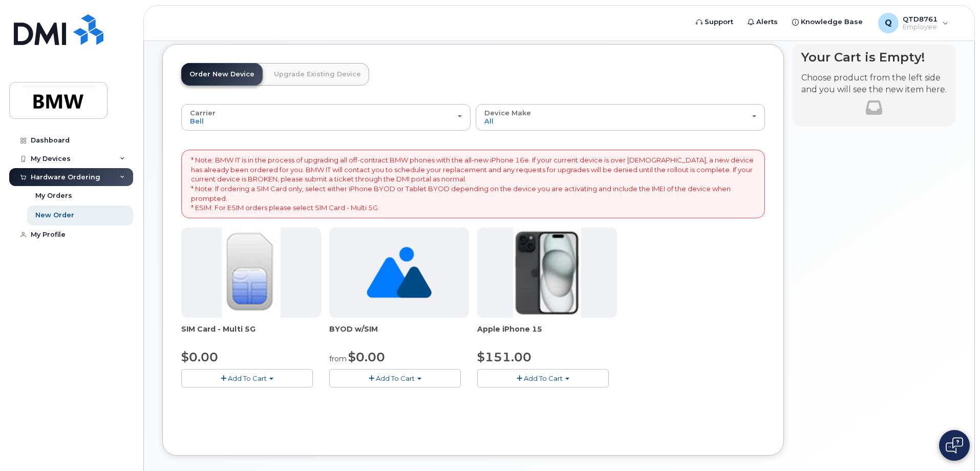  Describe the element at coordinates (317, 74) in the screenshot. I see `a: Upgrade Existing Device` at that location.